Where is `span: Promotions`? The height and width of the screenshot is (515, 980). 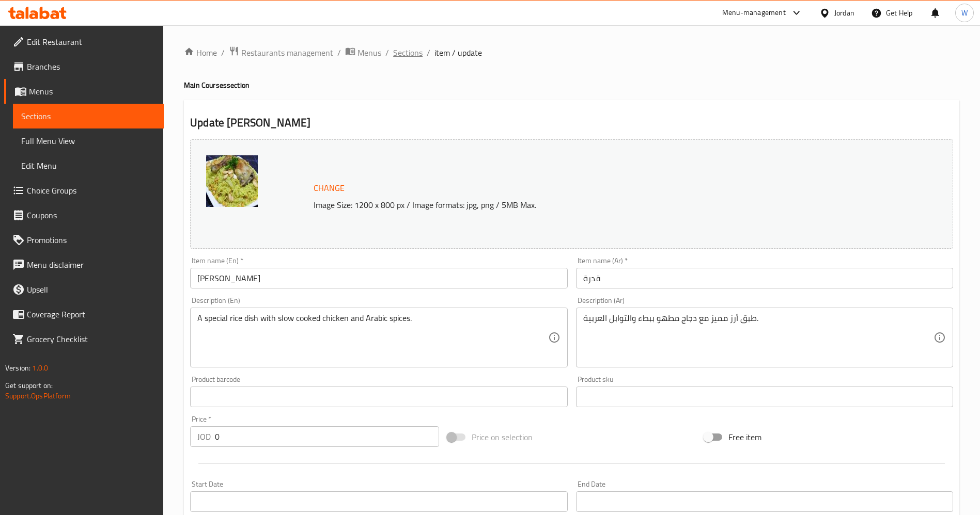 span: Promotions is located at coordinates (91, 240).